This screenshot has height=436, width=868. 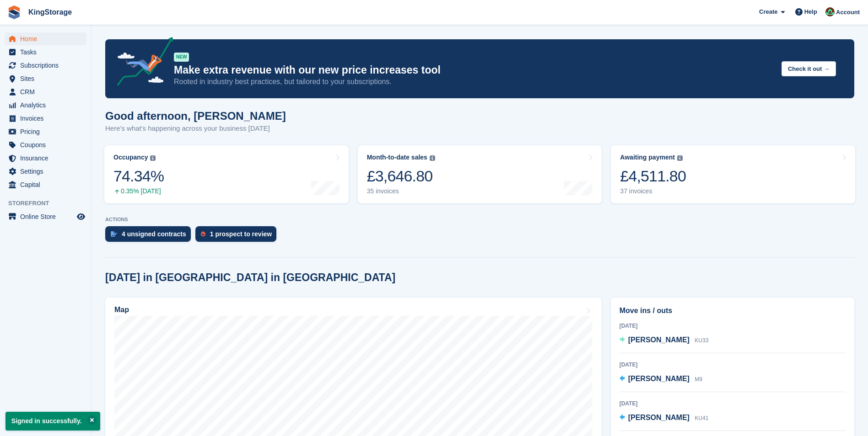 I want to click on div: £4,511.80, so click(x=653, y=176).